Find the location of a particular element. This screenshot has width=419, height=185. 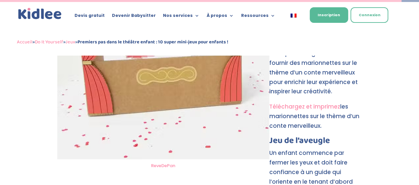

a: Téléchargez et imprimez is located at coordinates (305, 107).